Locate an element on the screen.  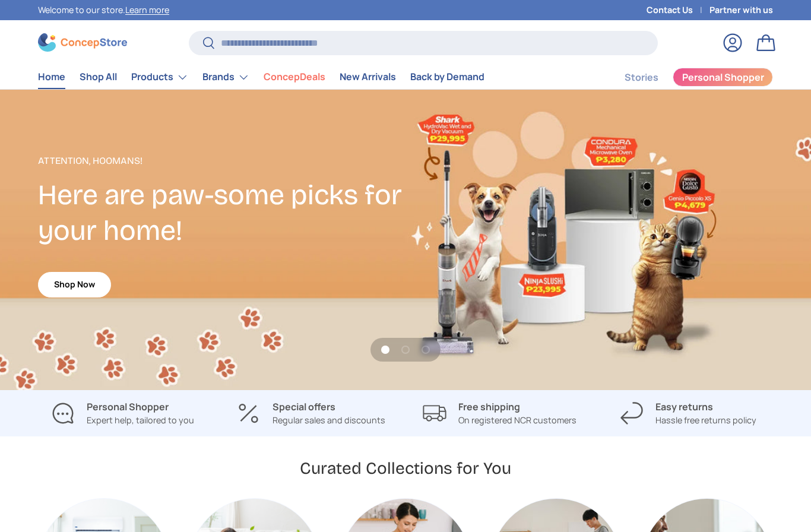
a: Back by Demand is located at coordinates (447, 77).